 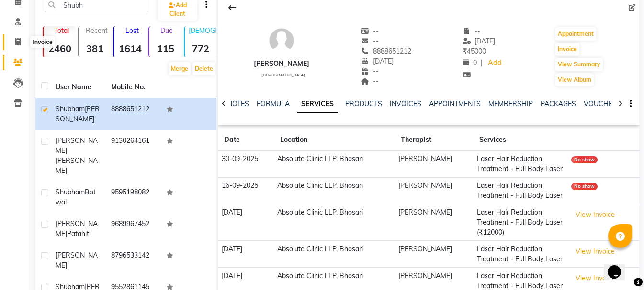 What do you see at coordinates (317, 104) in the screenshot?
I see `a: SERVICES` at bounding box center [317, 104].